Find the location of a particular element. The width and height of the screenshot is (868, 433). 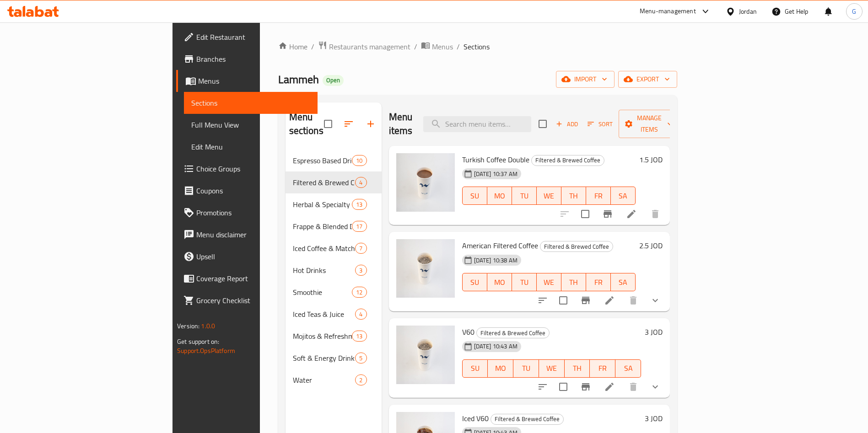

div: Soft & Energy Drinks5 is located at coordinates (334, 358).